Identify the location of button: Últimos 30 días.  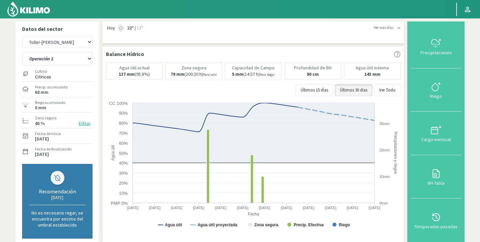
(354, 90).